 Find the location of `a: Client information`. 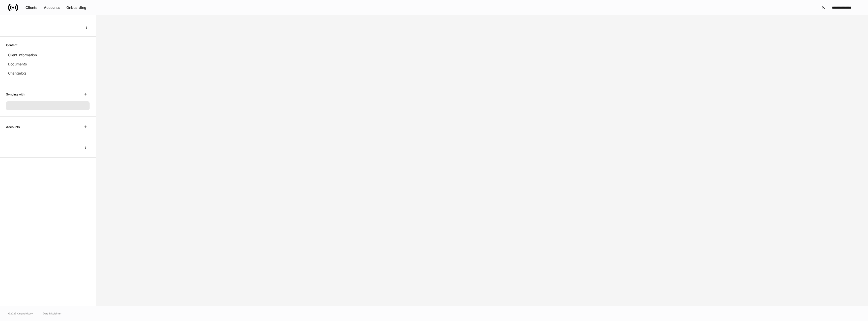

a: Client information is located at coordinates (48, 55).